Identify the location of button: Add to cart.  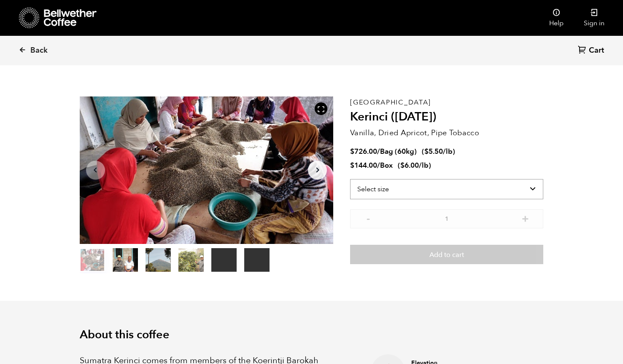
(446, 254).